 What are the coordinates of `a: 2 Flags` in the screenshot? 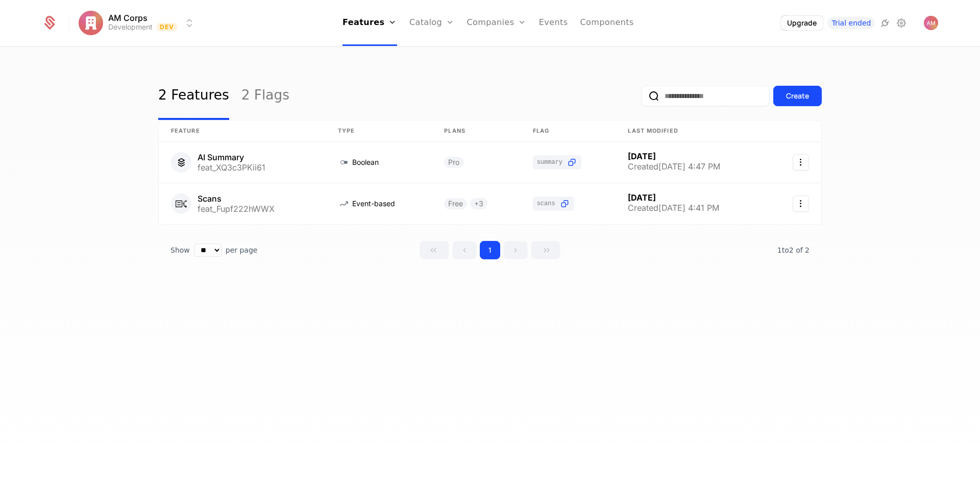 It's located at (265, 96).